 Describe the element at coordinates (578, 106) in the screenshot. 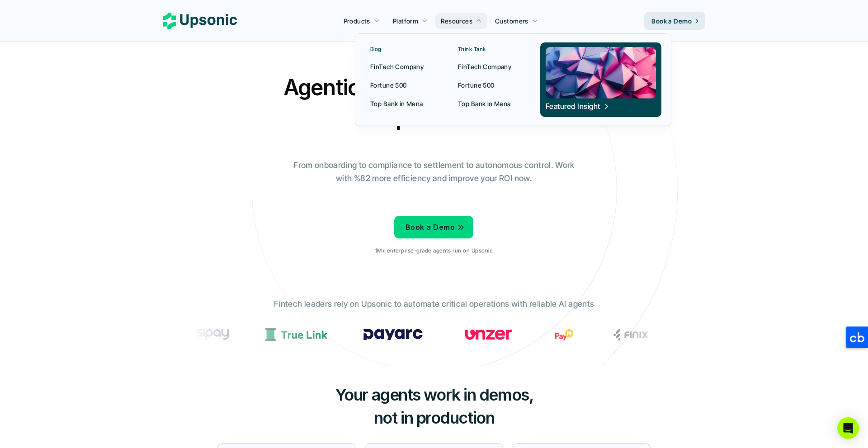

I see `span: Featured Insight` at that location.